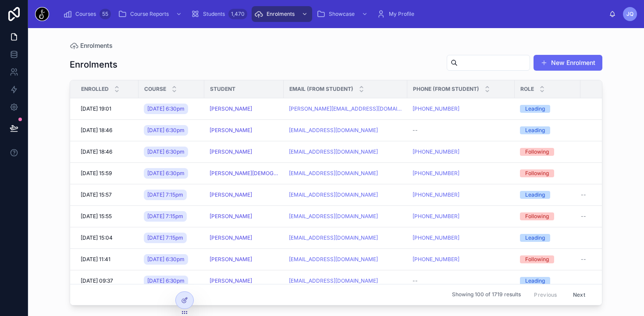 This screenshot has width=644, height=316. Describe the element at coordinates (155, 89) in the screenshot. I see `span: Course` at that location.